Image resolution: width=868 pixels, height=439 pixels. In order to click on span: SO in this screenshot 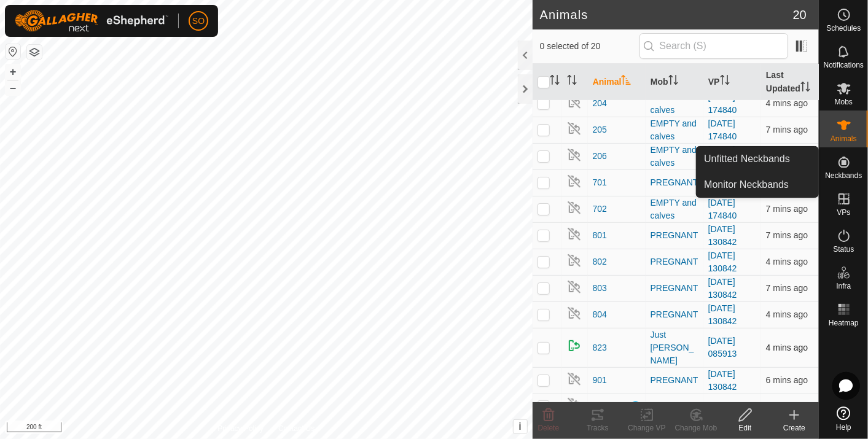, I will do `click(199, 21)`.